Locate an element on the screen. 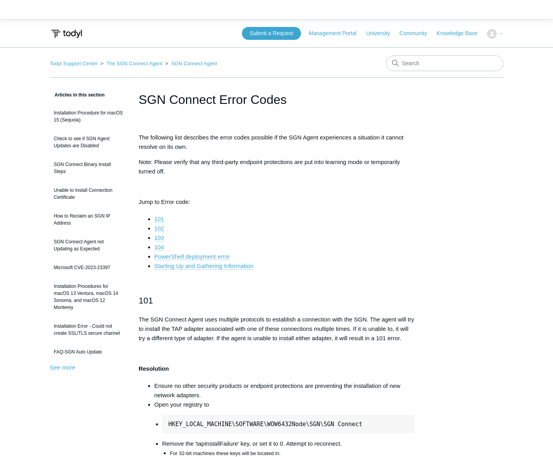  p: Jump to Error code: is located at coordinates (277, 202).